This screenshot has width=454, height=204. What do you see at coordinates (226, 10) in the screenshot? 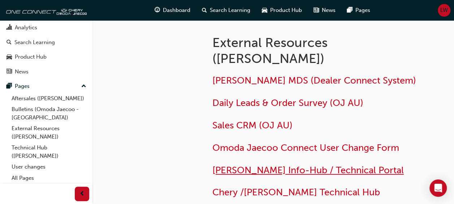
I see `a: search-iconSearch Learning` at bounding box center [226, 10].